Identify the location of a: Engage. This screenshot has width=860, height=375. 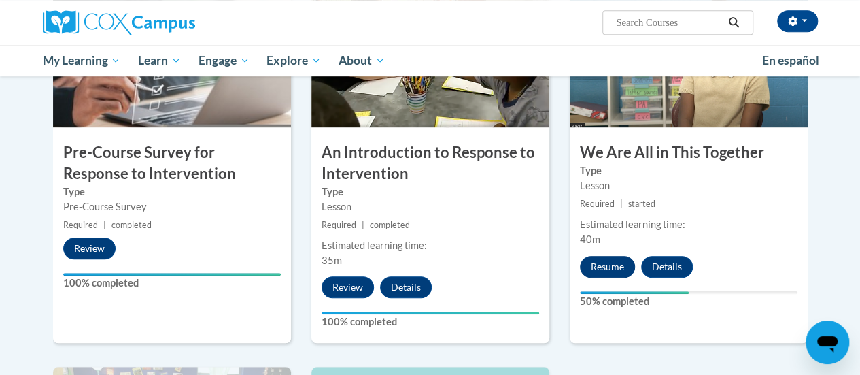
(224, 61).